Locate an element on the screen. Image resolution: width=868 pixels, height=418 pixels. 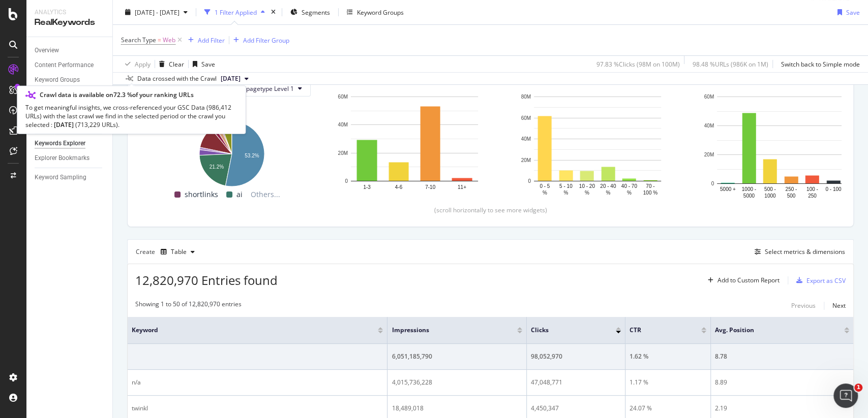
text: 500 is located at coordinates (791, 195).